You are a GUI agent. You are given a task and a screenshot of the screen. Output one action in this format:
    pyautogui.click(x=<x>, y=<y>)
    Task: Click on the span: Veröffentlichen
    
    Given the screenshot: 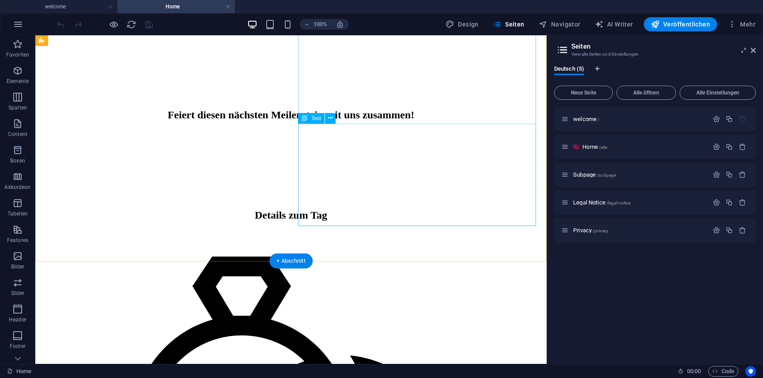 What is the action you would take?
    pyautogui.click(x=680, y=24)
    